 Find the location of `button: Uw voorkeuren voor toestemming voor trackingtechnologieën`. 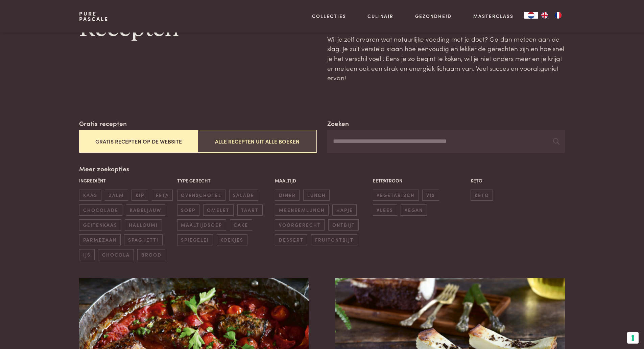

button: Uw voorkeuren voor toestemming voor trackingtechnologieën is located at coordinates (633, 338).